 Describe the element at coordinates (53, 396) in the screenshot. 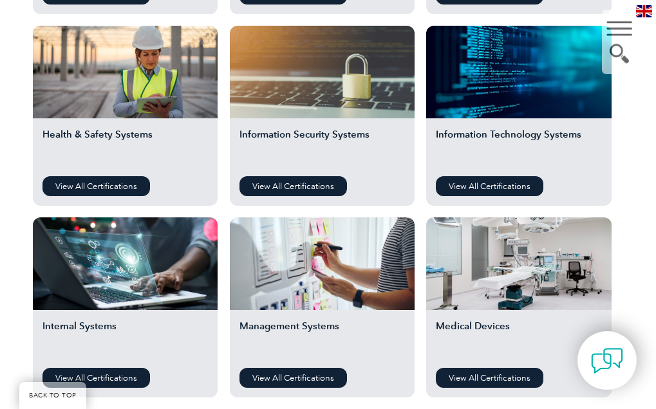

I see `a: BACK TO TOP` at that location.